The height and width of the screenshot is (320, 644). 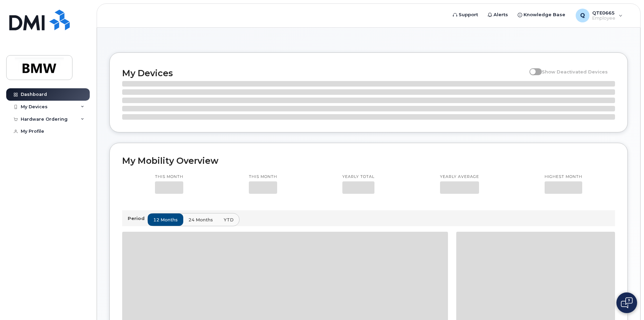 I want to click on p: Period, so click(x=137, y=218).